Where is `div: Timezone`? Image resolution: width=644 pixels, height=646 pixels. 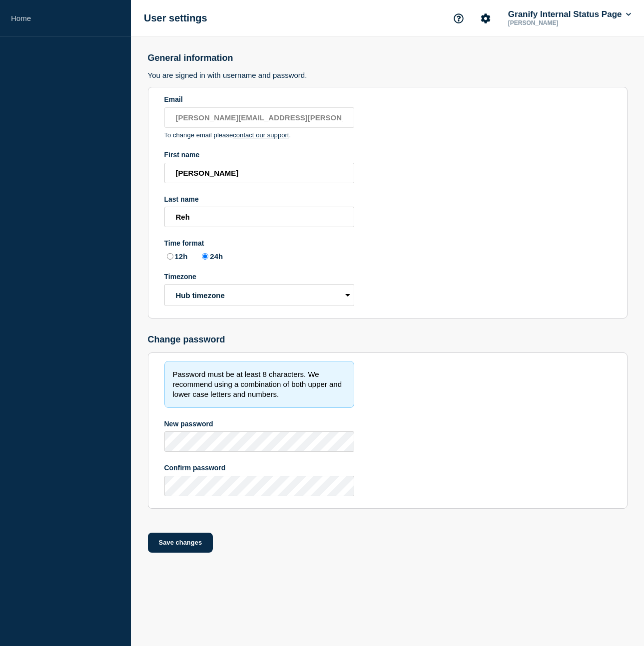
div: Timezone is located at coordinates (259, 276).